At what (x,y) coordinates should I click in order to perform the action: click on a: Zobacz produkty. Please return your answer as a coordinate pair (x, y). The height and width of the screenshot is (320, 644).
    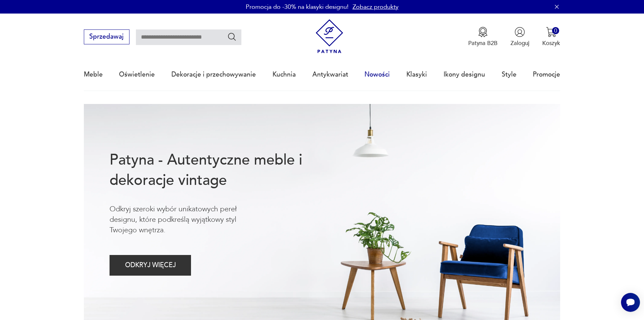
    Looking at the image, I should click on (376, 6).